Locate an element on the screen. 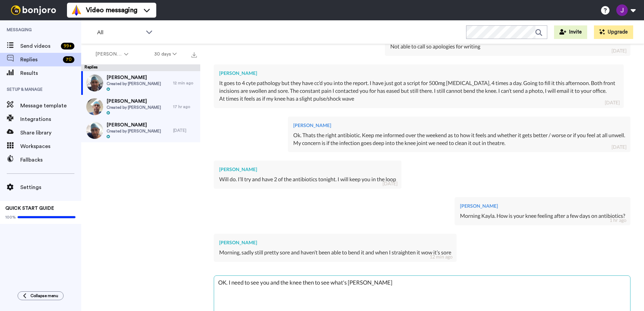 Image resolution: width=644 pixels, height=311 pixels. span: Fallbacks is located at coordinates (51, 160).